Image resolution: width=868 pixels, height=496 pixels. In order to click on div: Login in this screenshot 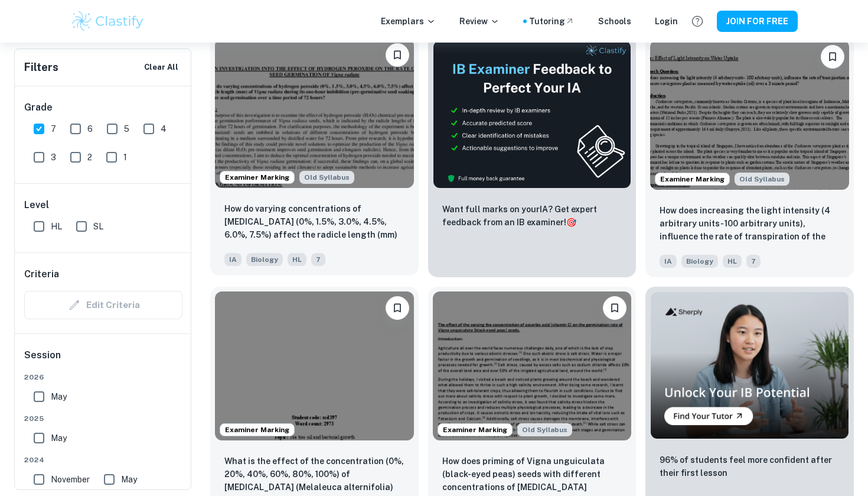, I will do `click(666, 21)`.